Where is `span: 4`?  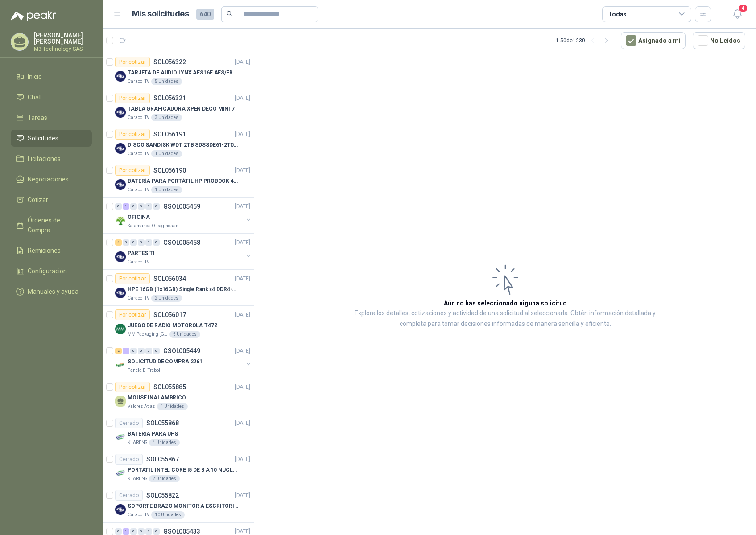 span: 4 is located at coordinates (743, 8).